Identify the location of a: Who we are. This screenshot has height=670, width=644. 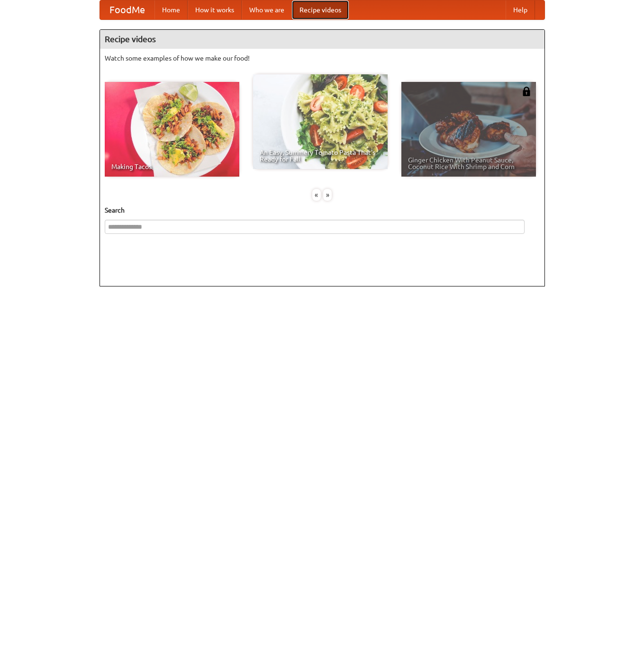
(266, 10).